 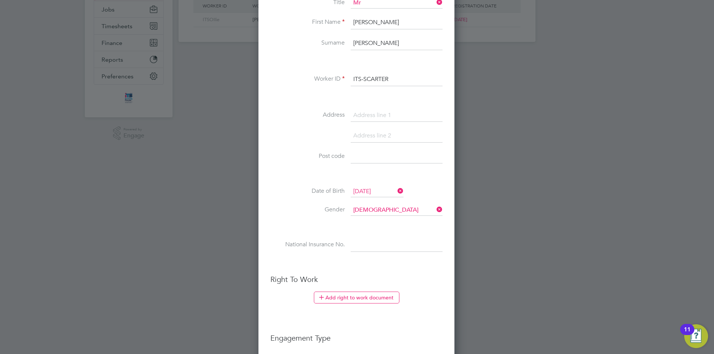 I want to click on label: Address, so click(x=307, y=115).